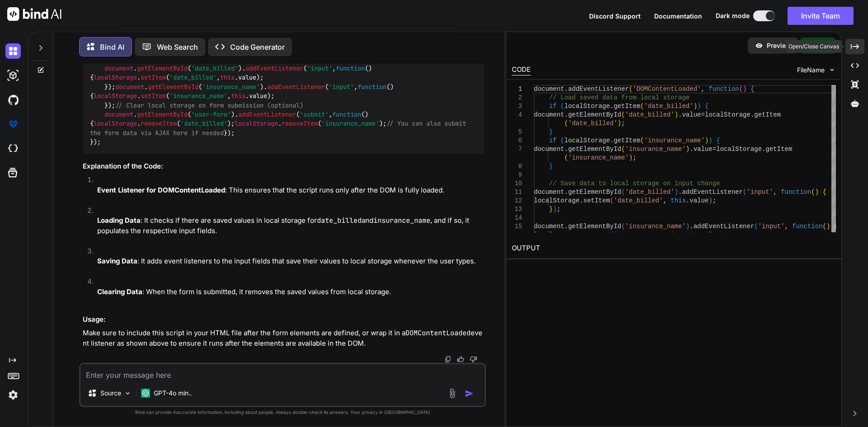  What do you see at coordinates (615, 16) in the screenshot?
I see `span: Discord Support` at bounding box center [615, 16].